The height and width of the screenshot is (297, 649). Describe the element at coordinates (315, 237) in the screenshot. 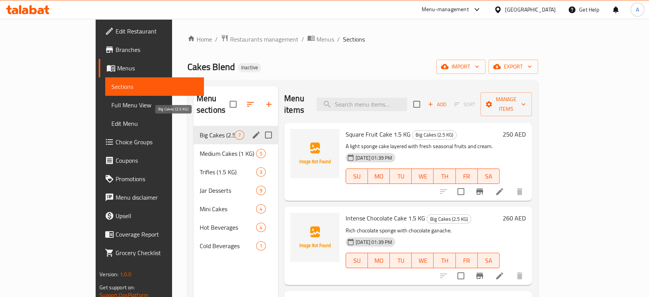

I see `img: Intense Chocolate Cake 1.5 KG` at that location.